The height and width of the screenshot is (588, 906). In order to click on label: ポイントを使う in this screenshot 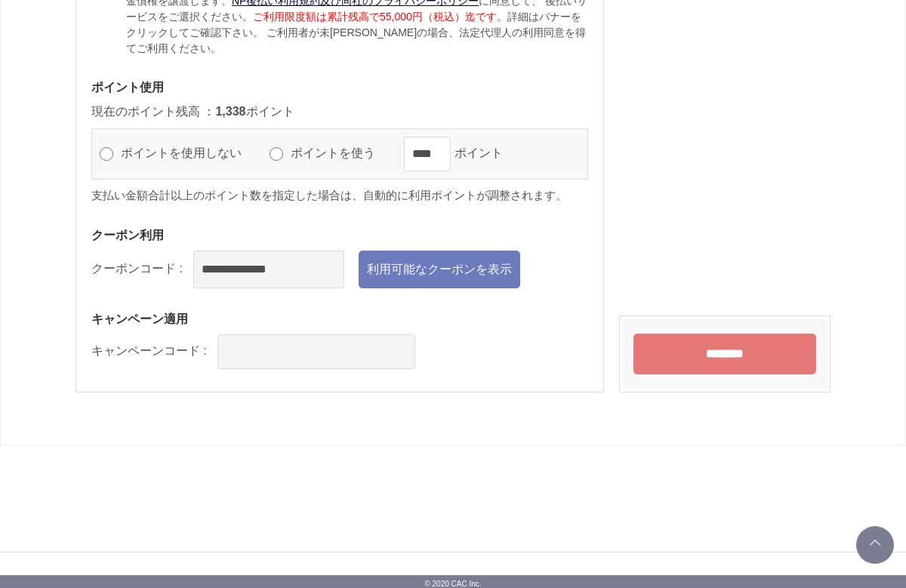, I will do `click(340, 153)`.